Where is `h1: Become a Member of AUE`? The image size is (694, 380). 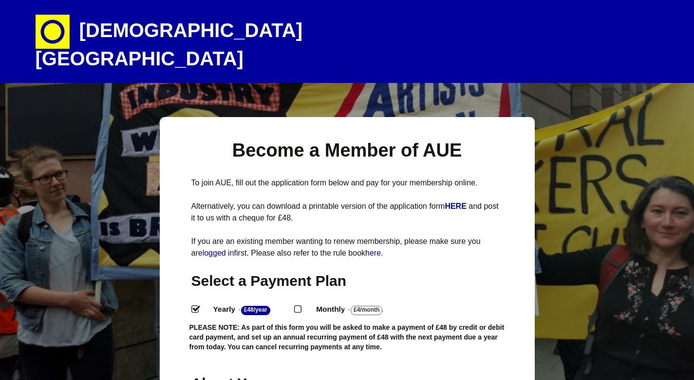
h1: Become a Member of AUE is located at coordinates (347, 150).